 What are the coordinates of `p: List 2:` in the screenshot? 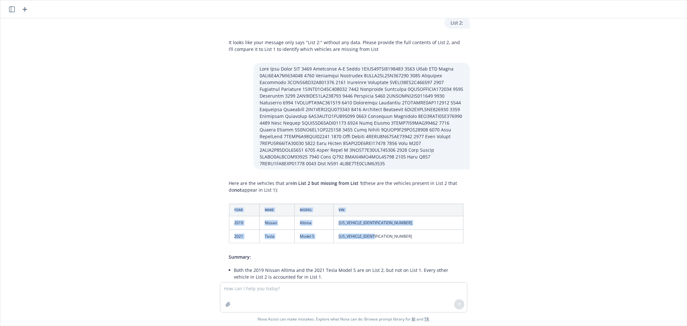 It's located at (457, 23).